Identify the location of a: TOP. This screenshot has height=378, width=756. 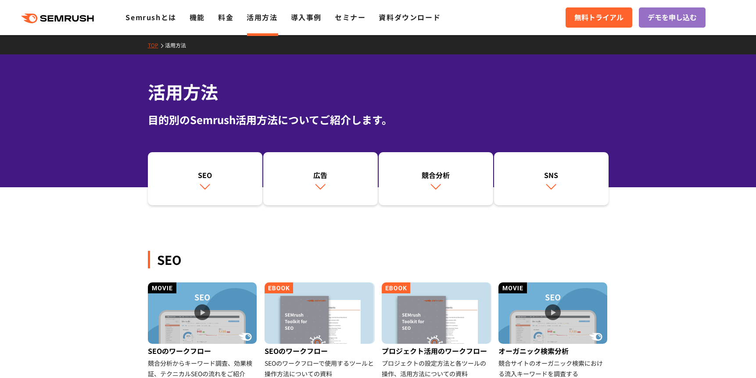
(156, 45).